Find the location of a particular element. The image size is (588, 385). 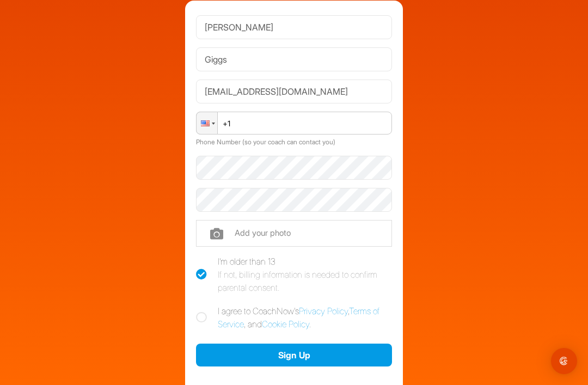

input: First Name is located at coordinates (294, 27).